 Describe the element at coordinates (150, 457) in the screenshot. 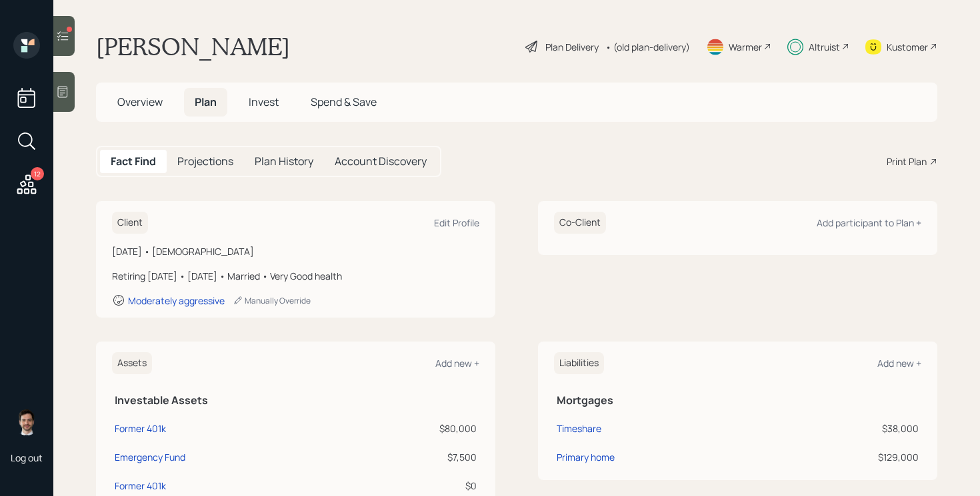

I see `div: Emergency Fund` at that location.